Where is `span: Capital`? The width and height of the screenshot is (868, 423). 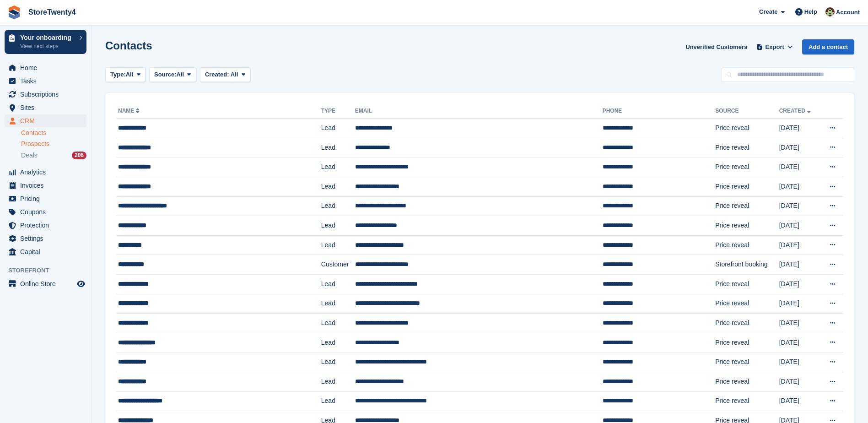
span: Capital is located at coordinates (48, 252).